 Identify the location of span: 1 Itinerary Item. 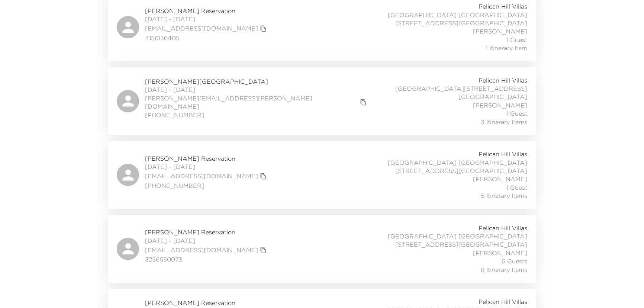
(506, 48).